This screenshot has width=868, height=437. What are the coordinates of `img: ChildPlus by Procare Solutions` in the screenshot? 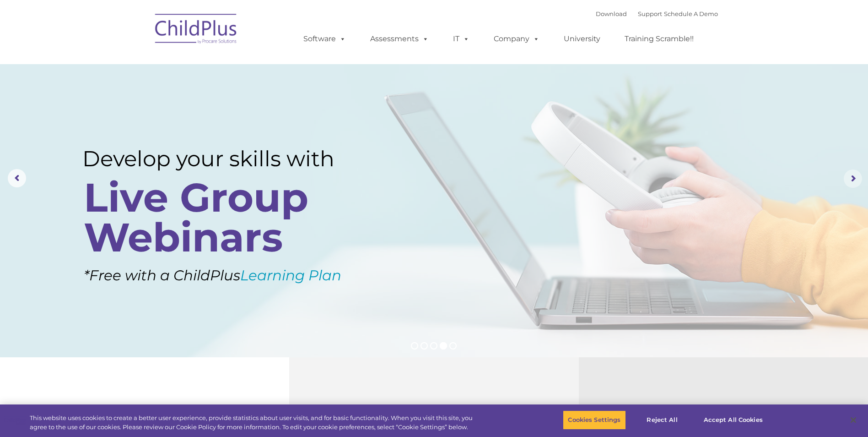 It's located at (197, 30).